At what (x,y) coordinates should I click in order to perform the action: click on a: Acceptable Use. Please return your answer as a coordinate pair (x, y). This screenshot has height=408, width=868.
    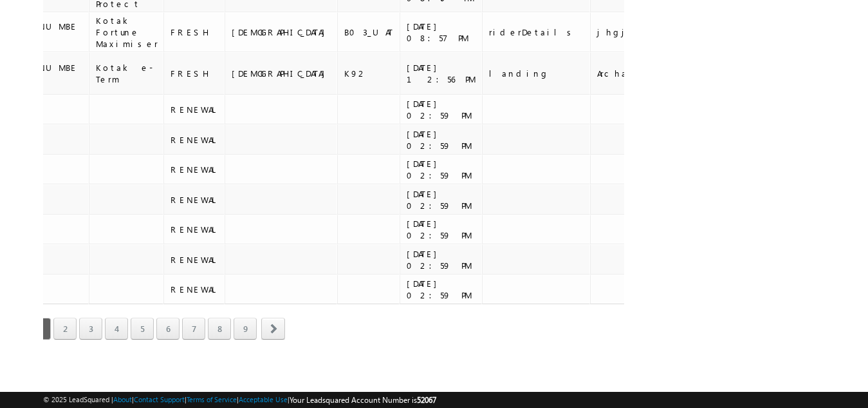
    Looking at the image, I should click on (263, 399).